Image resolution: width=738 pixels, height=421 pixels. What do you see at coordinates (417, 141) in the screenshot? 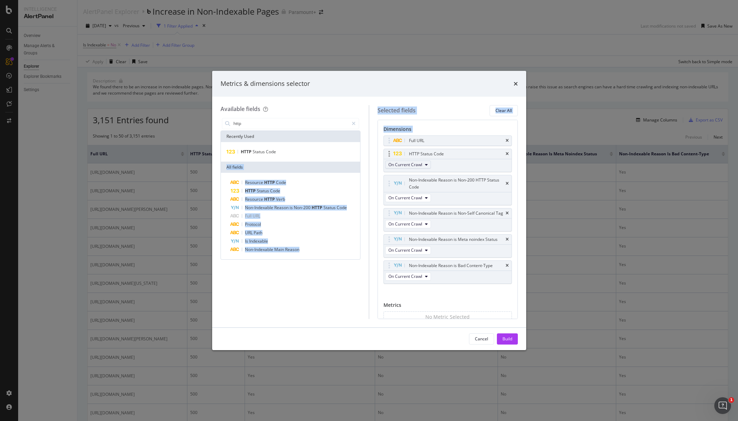
I see `div: Full URL` at bounding box center [417, 141].